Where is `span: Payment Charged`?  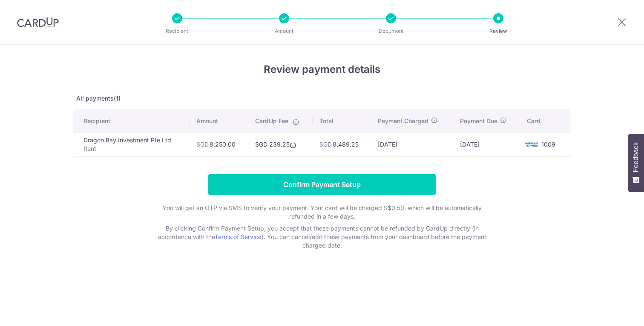 span: Payment Charged is located at coordinates (403, 121).